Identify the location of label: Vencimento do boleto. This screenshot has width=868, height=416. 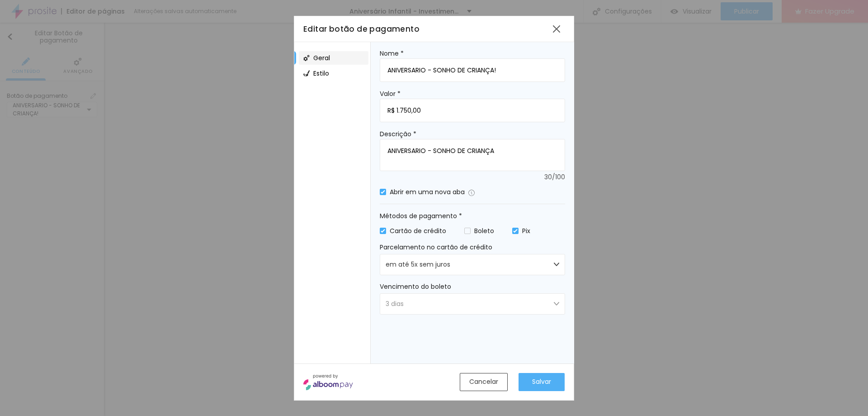
(472, 286).